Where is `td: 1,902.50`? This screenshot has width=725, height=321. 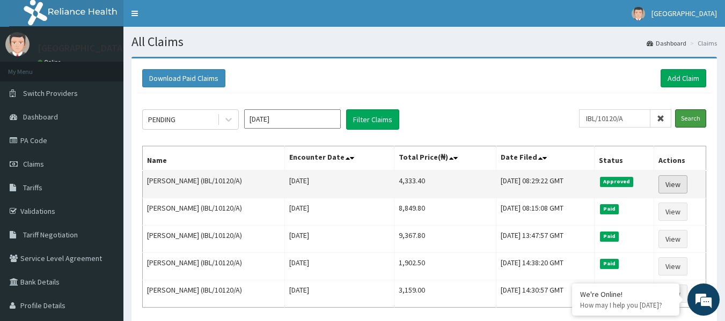
td: 1,902.50 is located at coordinates (445, 267).